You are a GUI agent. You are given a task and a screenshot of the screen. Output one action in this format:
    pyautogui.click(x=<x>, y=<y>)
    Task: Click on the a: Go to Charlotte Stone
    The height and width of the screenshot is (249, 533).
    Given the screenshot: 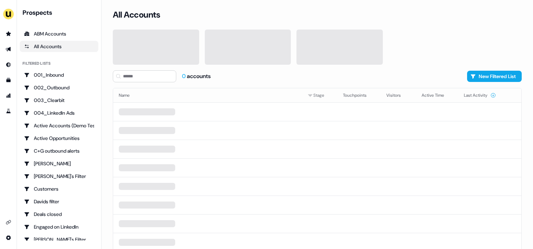 What is the action you would take?
    pyautogui.click(x=59, y=164)
    